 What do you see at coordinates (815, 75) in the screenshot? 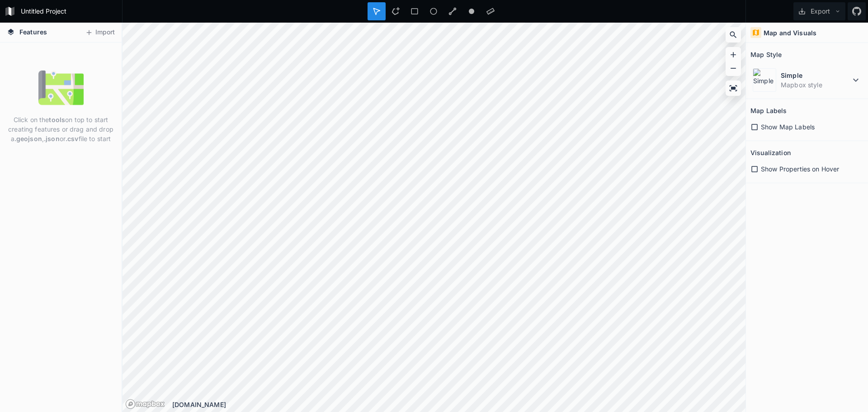
I see `dt: Simple` at bounding box center [815, 75].